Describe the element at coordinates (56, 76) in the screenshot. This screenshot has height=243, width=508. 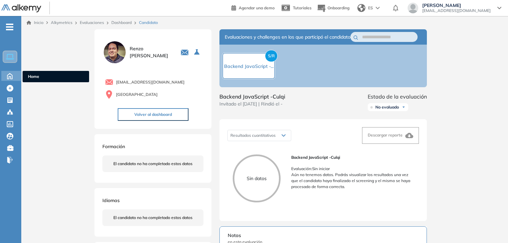
I see `span: Home` at that location.